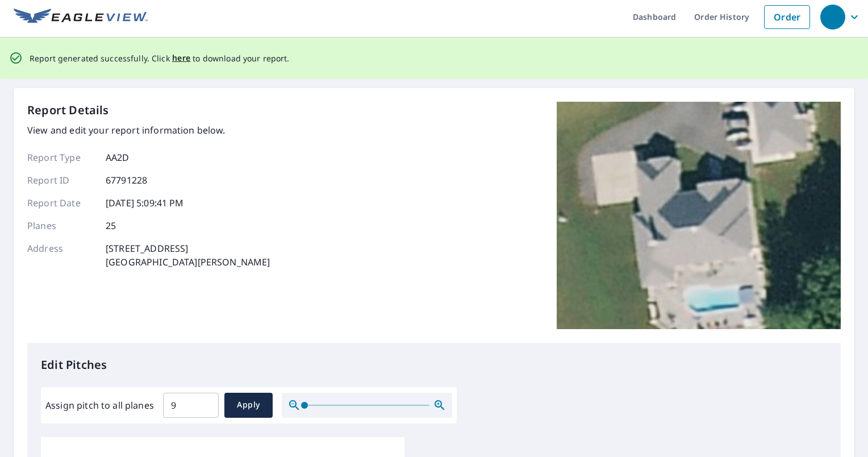 The width and height of the screenshot is (868, 457). What do you see at coordinates (111, 226) in the screenshot?
I see `p: 25` at bounding box center [111, 226].